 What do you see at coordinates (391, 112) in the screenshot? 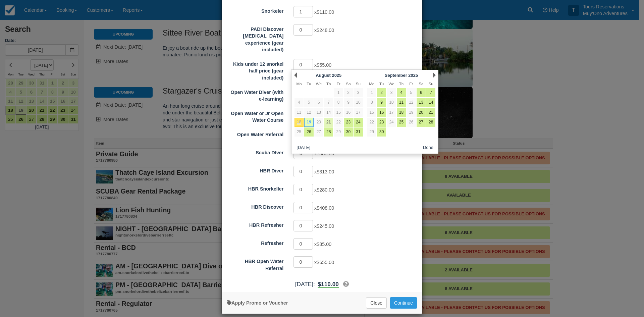
I see `a: 17` at bounding box center [391, 112].